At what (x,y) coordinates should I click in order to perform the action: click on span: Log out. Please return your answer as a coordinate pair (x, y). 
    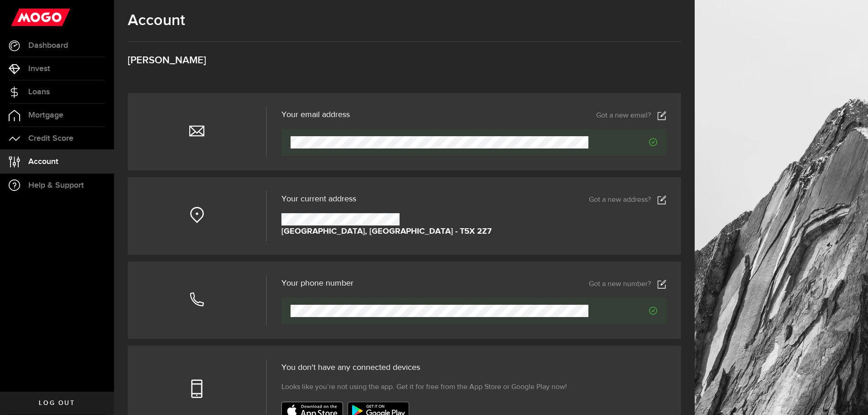
    Looking at the image, I should click on (56, 403).